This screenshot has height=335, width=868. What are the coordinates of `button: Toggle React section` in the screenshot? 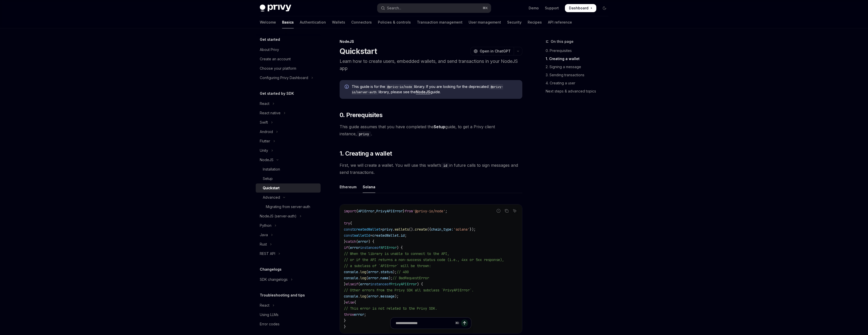 It's located at (288, 306).